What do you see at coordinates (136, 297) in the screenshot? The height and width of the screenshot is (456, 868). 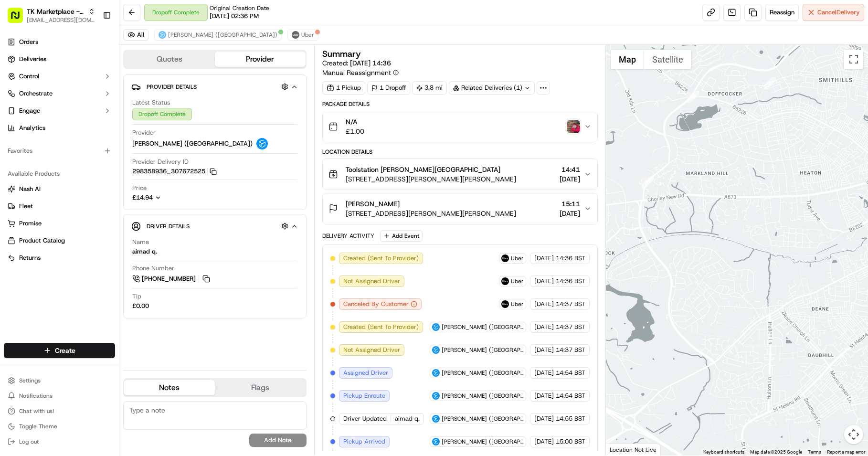 I see `span: Tip` at bounding box center [136, 297].